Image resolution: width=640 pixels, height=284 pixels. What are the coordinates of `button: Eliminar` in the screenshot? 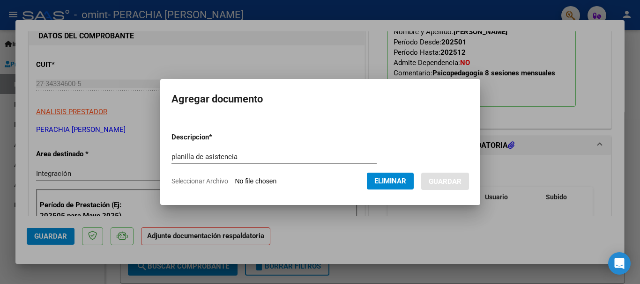 It's located at (390, 181).